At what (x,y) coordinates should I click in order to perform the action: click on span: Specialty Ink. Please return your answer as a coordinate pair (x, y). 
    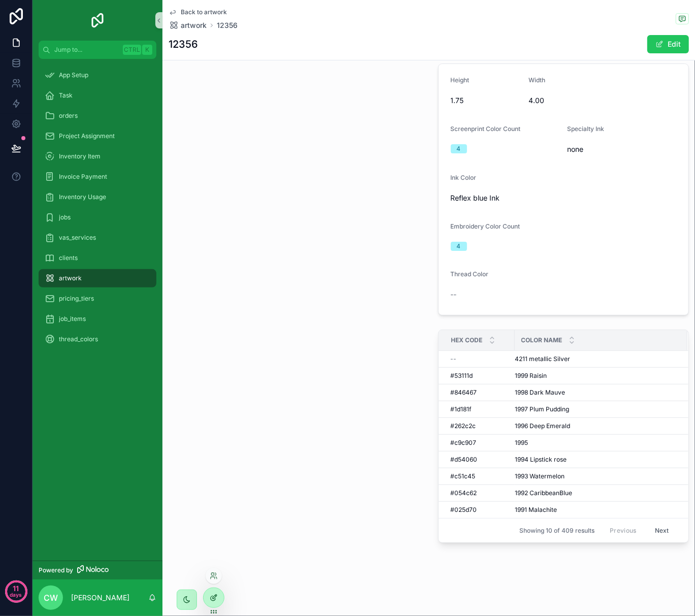
    Looking at the image, I should click on (586, 128).